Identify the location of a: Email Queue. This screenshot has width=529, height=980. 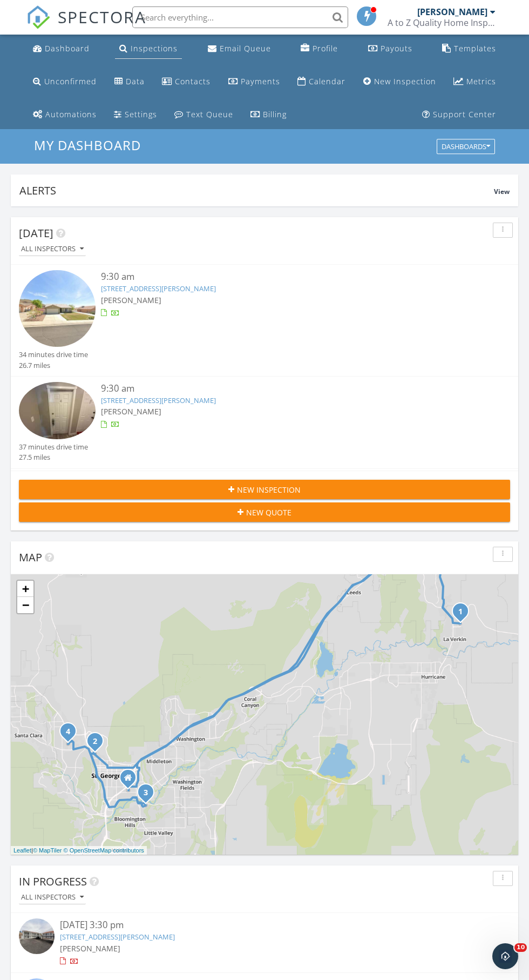
(239, 49).